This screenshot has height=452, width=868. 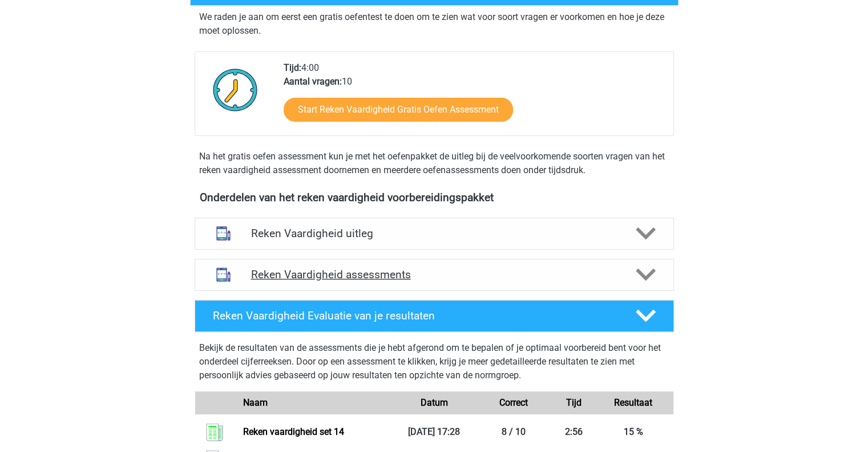 What do you see at coordinates (434, 233) in the screenshot?
I see `h4: Reken Vaardigheid uitleg` at bounding box center [434, 233].